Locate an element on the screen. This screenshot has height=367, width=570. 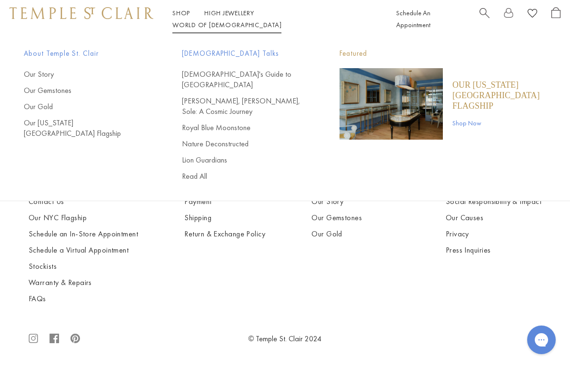
button: Gorgias live chat is located at coordinates (19, 18).